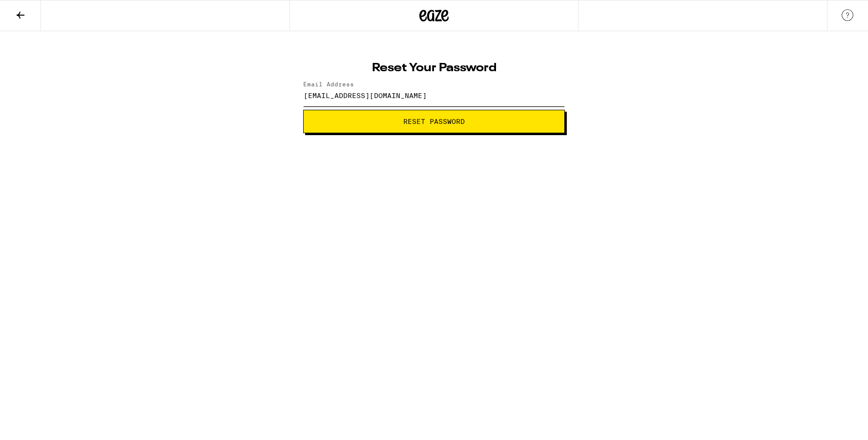 This screenshot has height=440, width=868. I want to click on span: Hi. Need any help?, so click(38, 11).